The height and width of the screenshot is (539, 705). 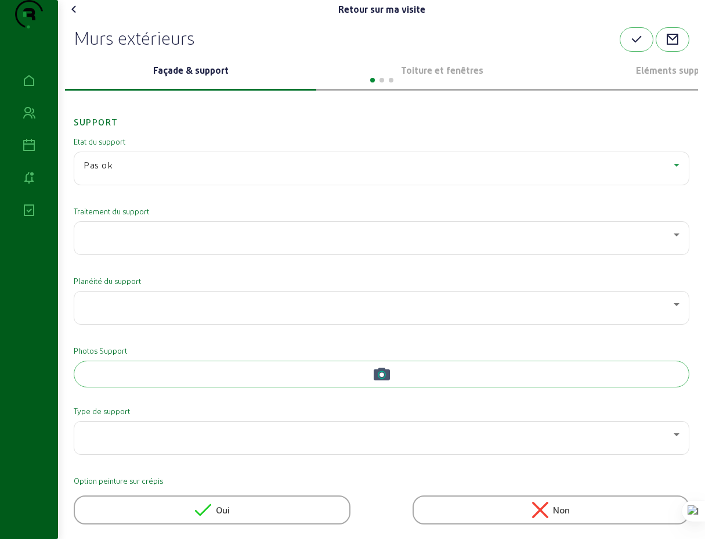 I want to click on mat-label: Type de support, so click(x=381, y=411).